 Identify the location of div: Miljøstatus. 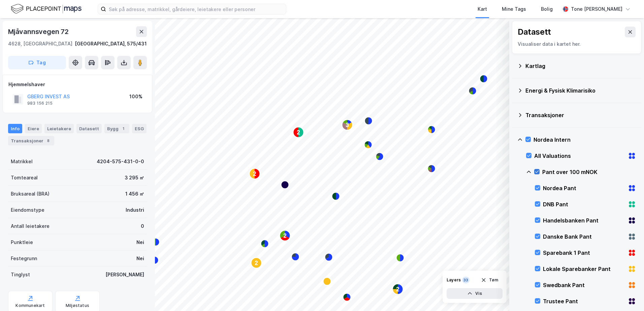
(78, 306).